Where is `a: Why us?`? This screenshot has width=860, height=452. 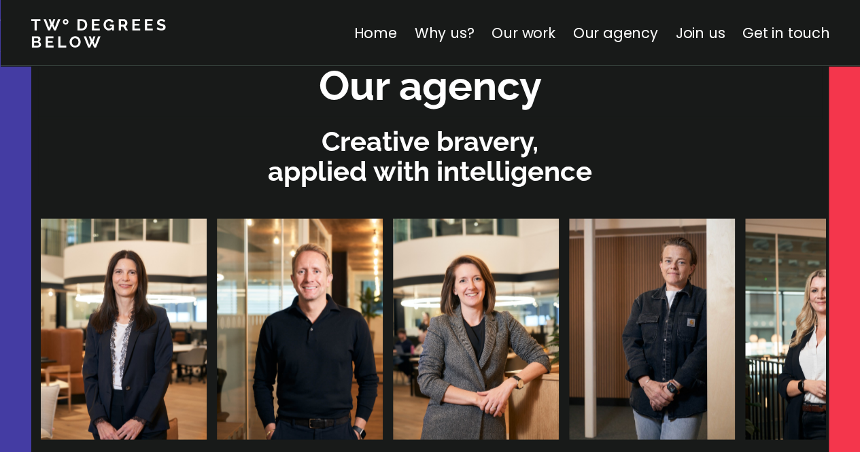
a: Why us? is located at coordinates (444, 33).